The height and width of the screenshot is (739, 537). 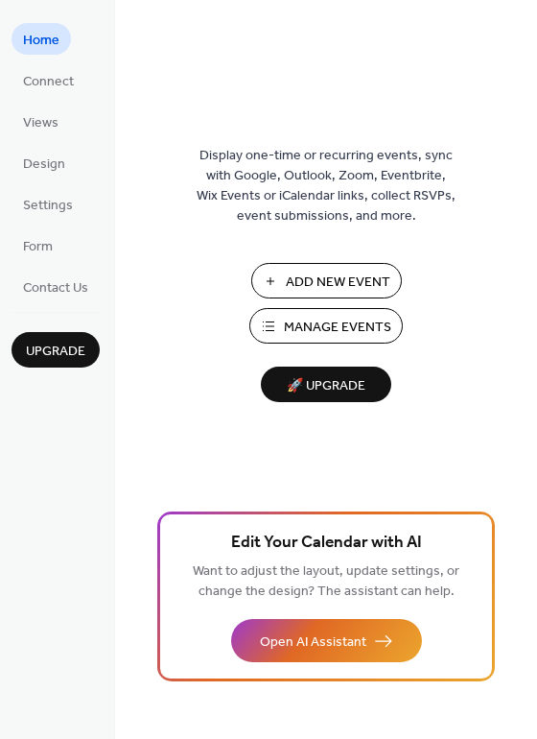 What do you see at coordinates (313, 642) in the screenshot?
I see `span: Open AI Assistant` at bounding box center [313, 642].